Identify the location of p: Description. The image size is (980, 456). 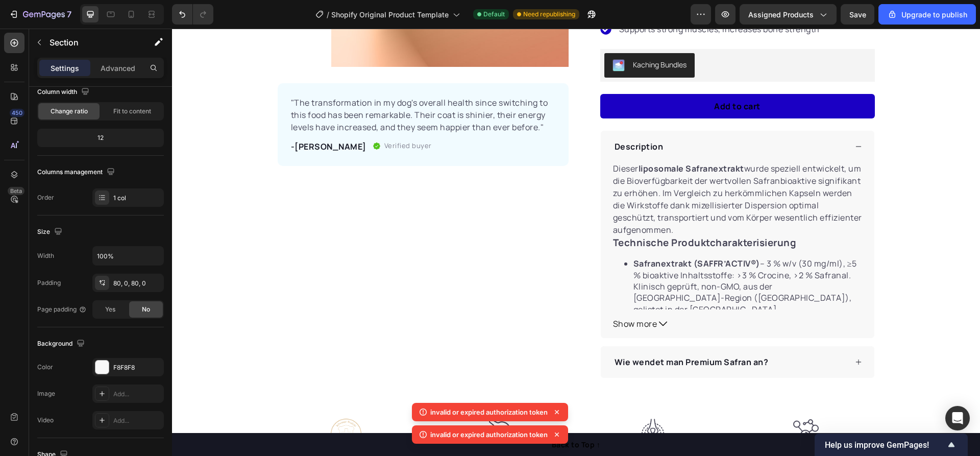
(467, 118).